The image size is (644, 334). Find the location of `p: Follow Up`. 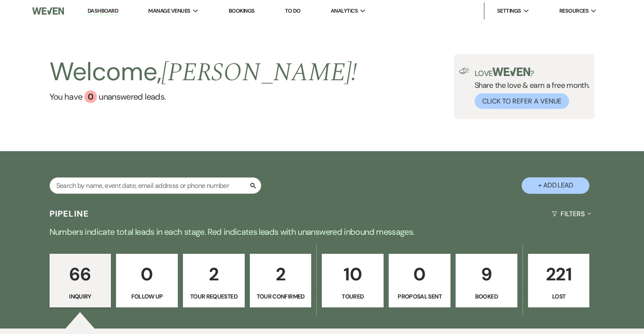

p: Follow Up is located at coordinates (146, 296).